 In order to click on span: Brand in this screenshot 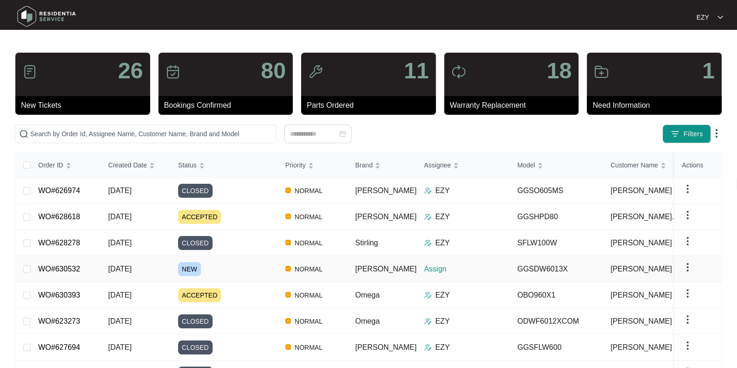, I will do `click(364, 165)`.